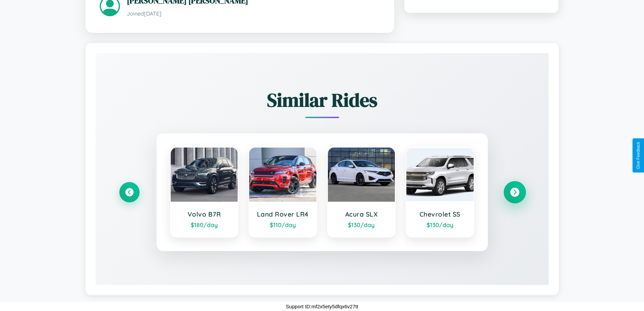 This screenshot has height=311, width=644. What do you see at coordinates (440, 214) in the screenshot?
I see `h3: Chevrolet SS` at bounding box center [440, 214].